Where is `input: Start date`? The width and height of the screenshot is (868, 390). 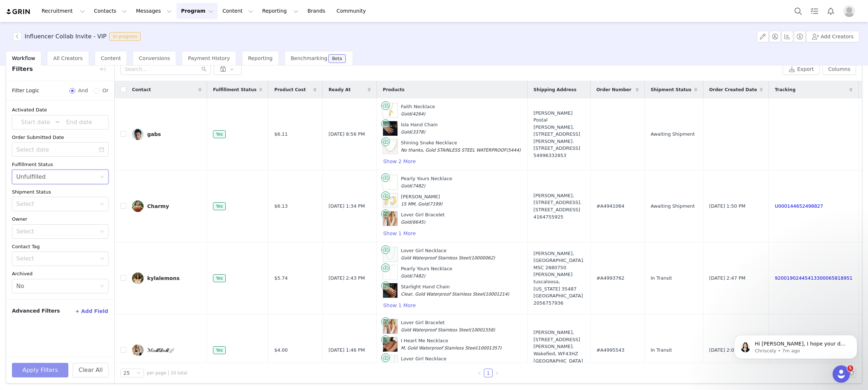 input: Start date is located at coordinates (35, 122).